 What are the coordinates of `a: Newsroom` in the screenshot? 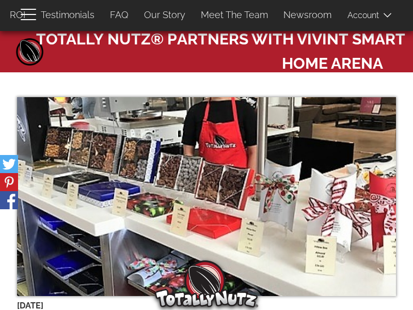 It's located at (307, 15).